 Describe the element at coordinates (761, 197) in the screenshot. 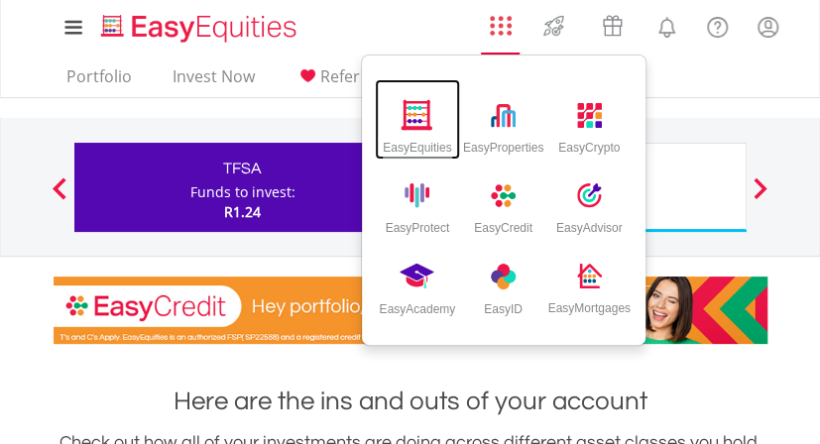

I see `button: Next` at that location.